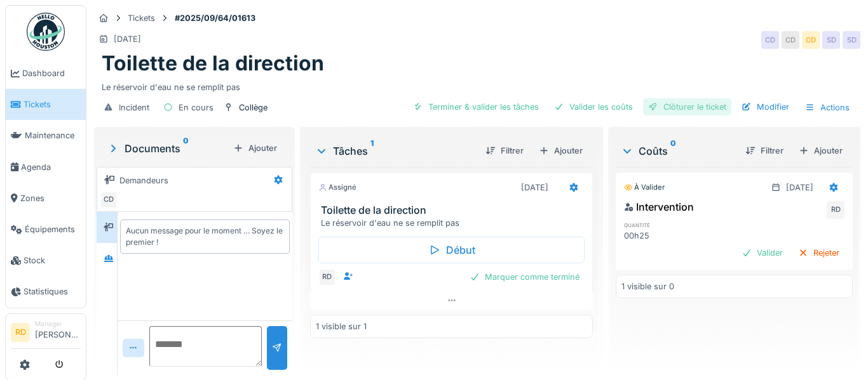 This screenshot has height=380, width=868. Describe the element at coordinates (45, 73) in the screenshot. I see `a: Dashboard` at that location.